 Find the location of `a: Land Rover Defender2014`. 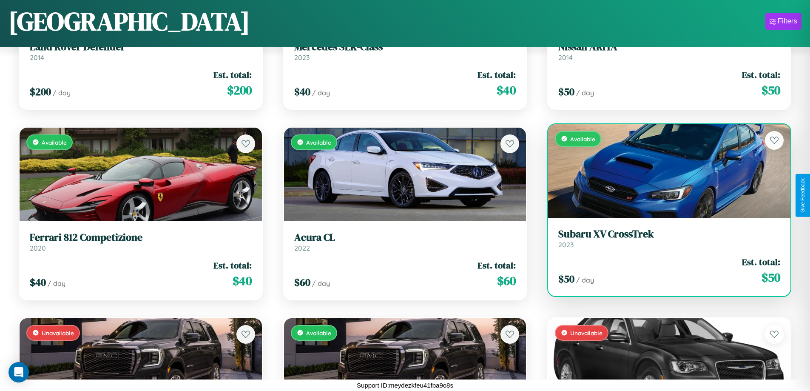

a: Land Rover Defender2014 is located at coordinates (141, 51).